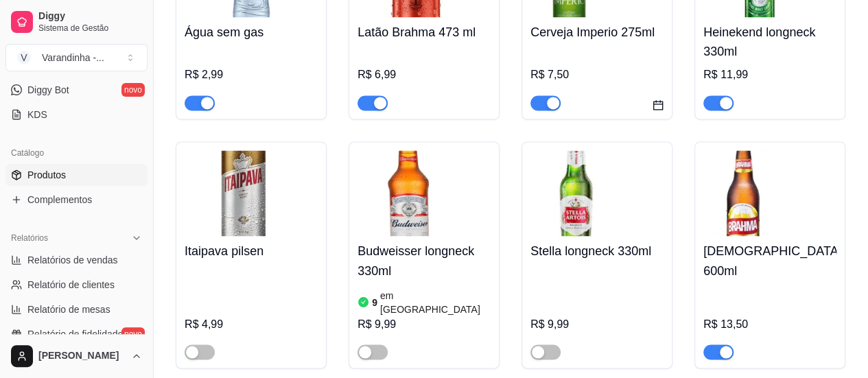 The image size is (868, 378). What do you see at coordinates (73, 58) in the screenshot?
I see `div: Varandinha - ...` at bounding box center [73, 58].